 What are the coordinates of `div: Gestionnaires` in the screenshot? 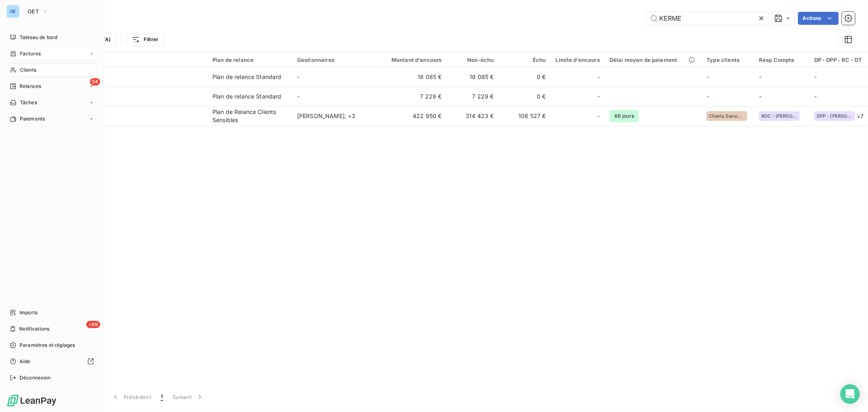 It's located at (335, 60).